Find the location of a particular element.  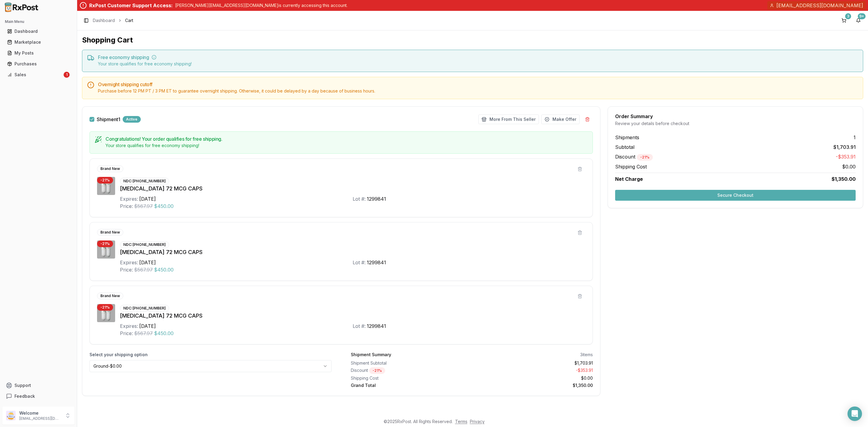

a: 3 is located at coordinates (844, 20).